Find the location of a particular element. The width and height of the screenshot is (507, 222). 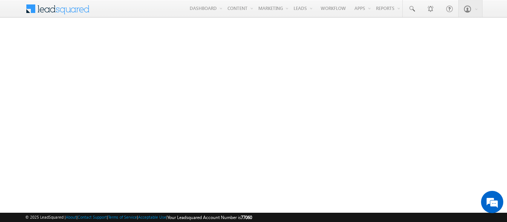

a: Contact Support is located at coordinates (92, 217).